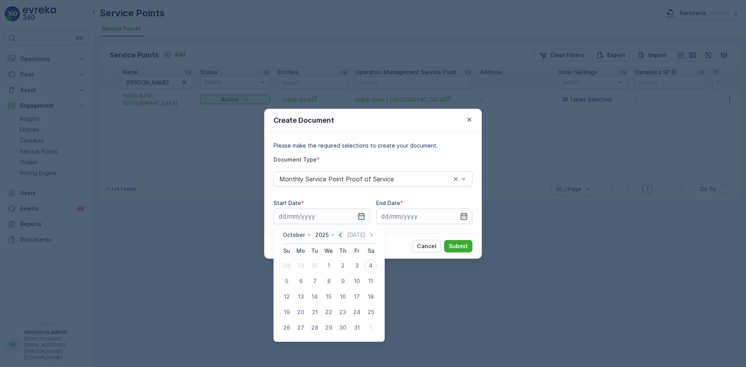 Image resolution: width=746 pixels, height=367 pixels. I want to click on th: Tuesday, so click(315, 251).